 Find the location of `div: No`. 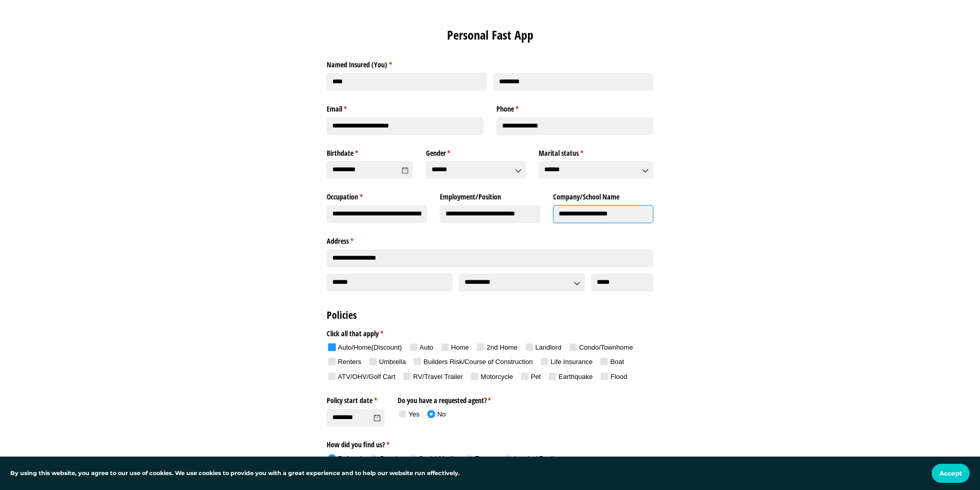

div: No is located at coordinates (442, 414).